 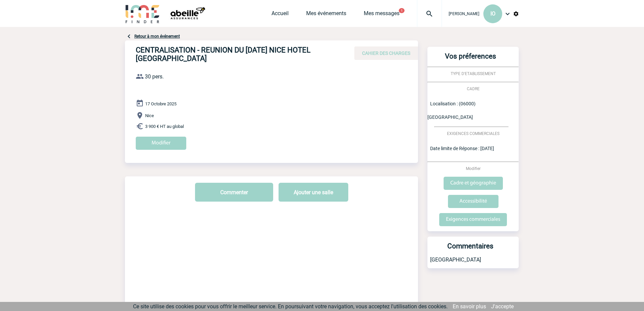 I want to click on h3: Vos préferences, so click(x=470, y=59).